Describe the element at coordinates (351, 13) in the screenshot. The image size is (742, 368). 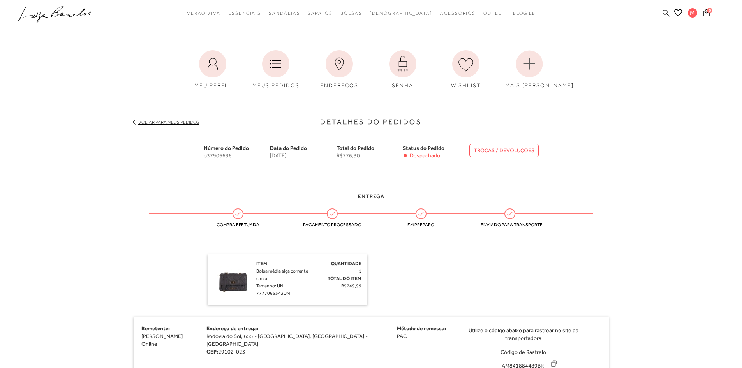
I see `span: Bolsas` at that location.